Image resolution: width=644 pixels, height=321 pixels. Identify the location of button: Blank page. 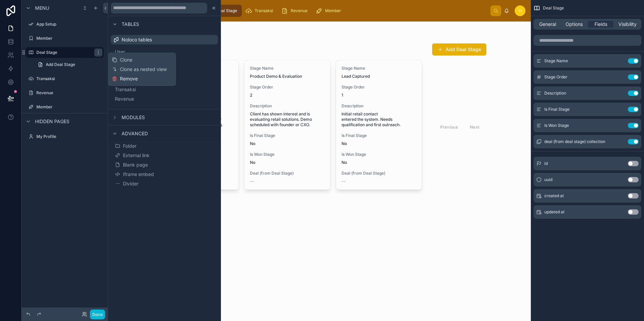
(164, 165).